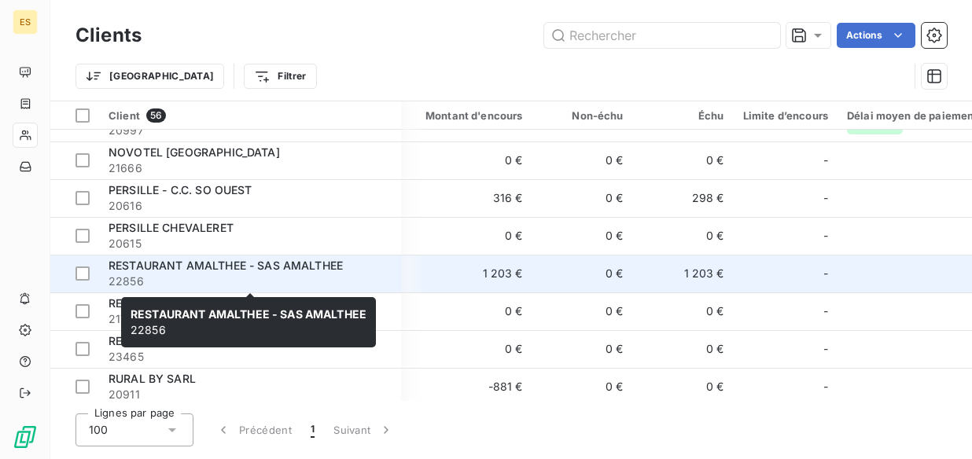 The height and width of the screenshot is (459, 972). Describe the element at coordinates (250, 131) in the screenshot. I see `span: 20997` at that location.